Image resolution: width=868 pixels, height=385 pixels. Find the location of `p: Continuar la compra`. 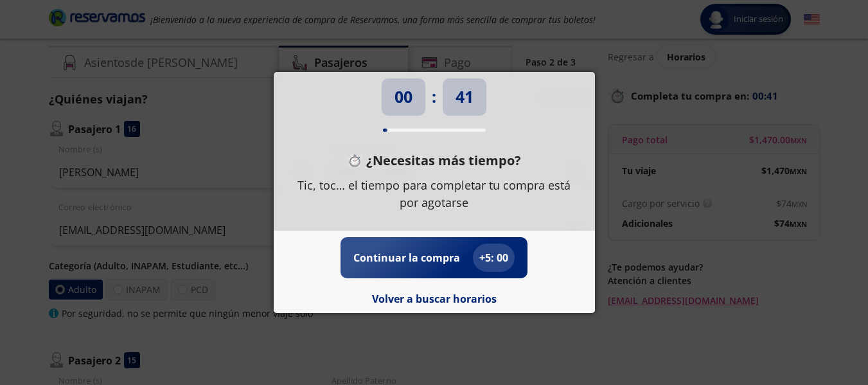

p: Continuar la compra is located at coordinates (407, 258).